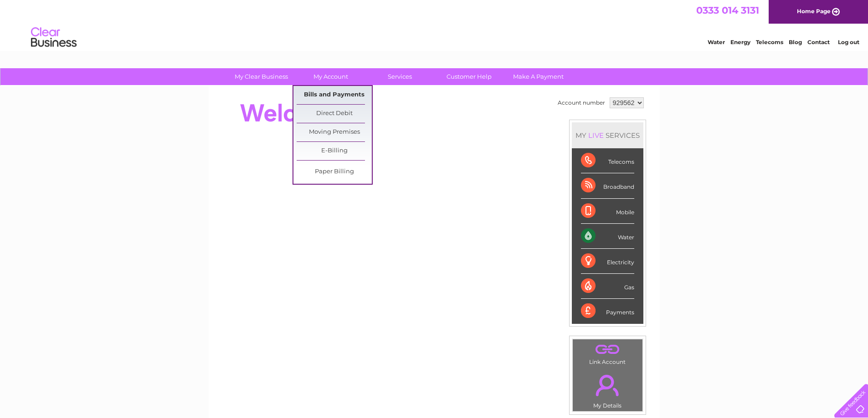 The width and height of the screenshot is (868, 418). I want to click on span: 0333 014 3131, so click(728, 10).